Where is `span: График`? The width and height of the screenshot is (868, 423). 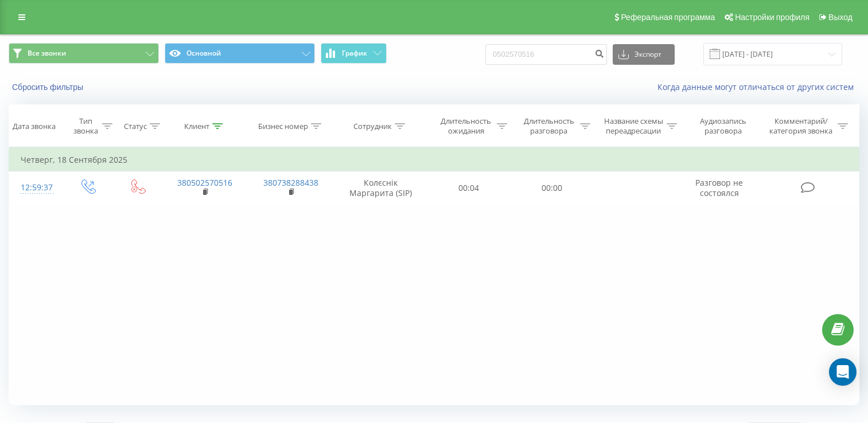 span: График is located at coordinates (355, 53).